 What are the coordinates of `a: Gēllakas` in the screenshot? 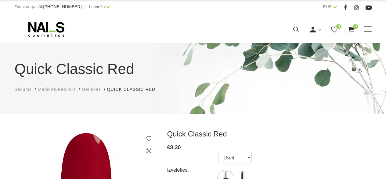 It's located at (91, 89).